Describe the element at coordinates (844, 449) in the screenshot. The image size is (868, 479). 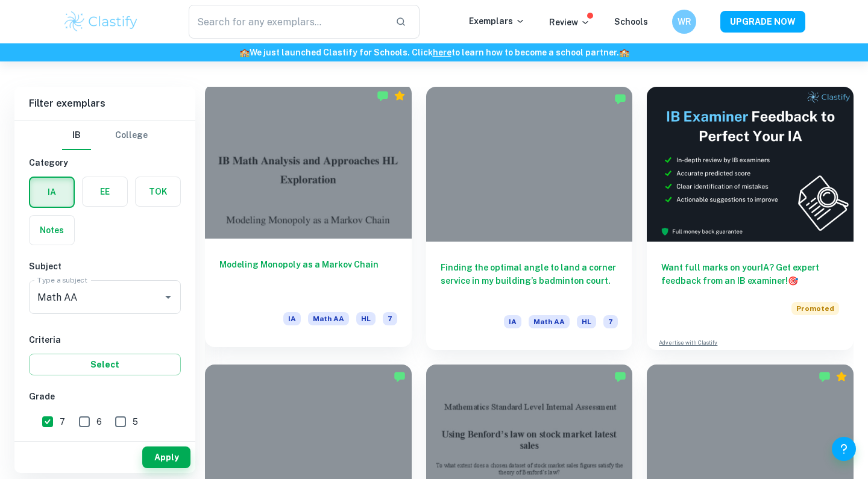
I see `button: Help and Feedback` at that location.